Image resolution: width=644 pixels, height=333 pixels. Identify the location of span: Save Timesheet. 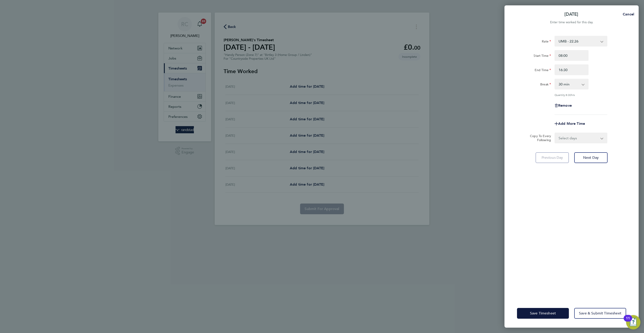
(543, 313).